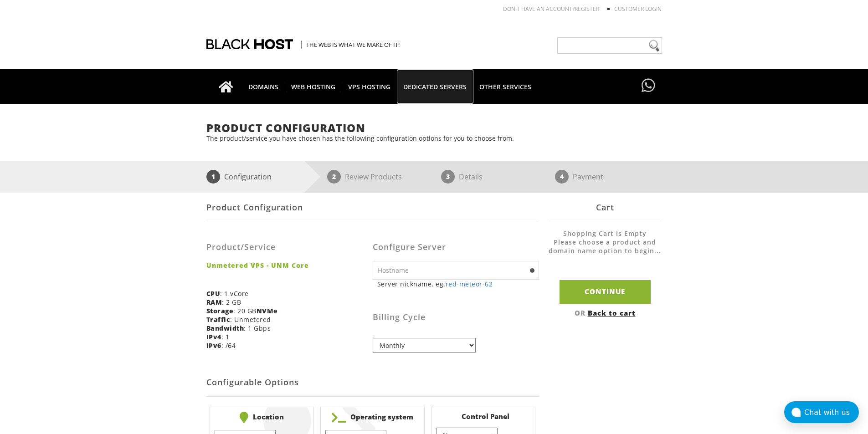  What do you see at coordinates (214, 301) in the screenshot?
I see `b: RAM` at bounding box center [214, 301].